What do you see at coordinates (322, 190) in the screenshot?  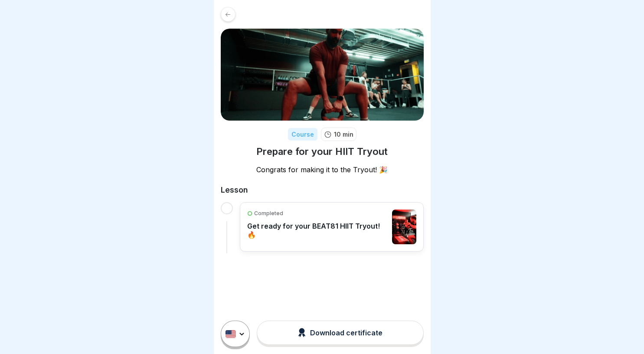 I see `h2: Lesson` at bounding box center [322, 190].